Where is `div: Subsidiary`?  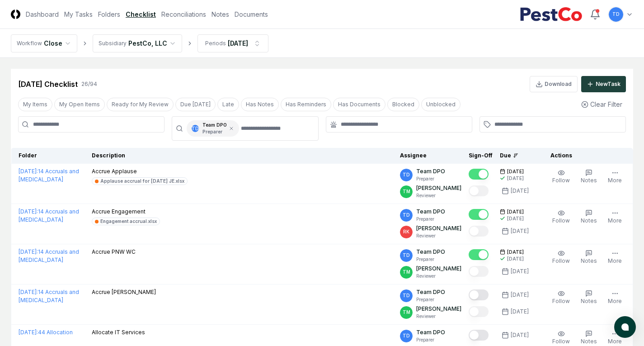 div: Subsidiary is located at coordinates (113, 43).